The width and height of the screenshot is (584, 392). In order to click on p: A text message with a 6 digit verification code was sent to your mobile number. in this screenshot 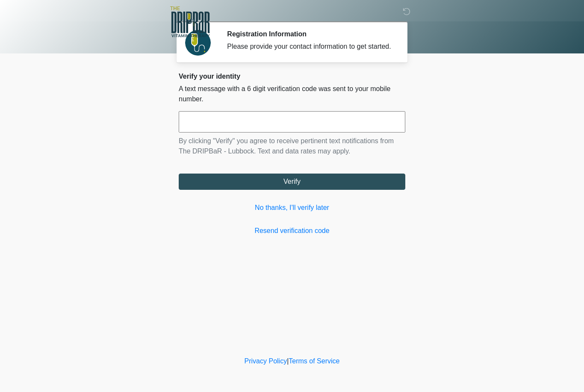, I will do `click(292, 94)`.